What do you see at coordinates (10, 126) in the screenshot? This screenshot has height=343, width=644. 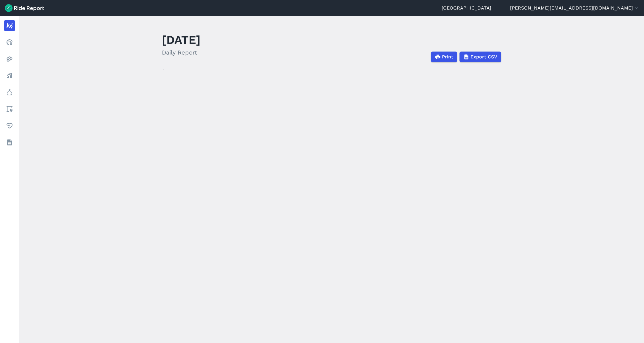 I see `a: Health` at bounding box center [10, 126].